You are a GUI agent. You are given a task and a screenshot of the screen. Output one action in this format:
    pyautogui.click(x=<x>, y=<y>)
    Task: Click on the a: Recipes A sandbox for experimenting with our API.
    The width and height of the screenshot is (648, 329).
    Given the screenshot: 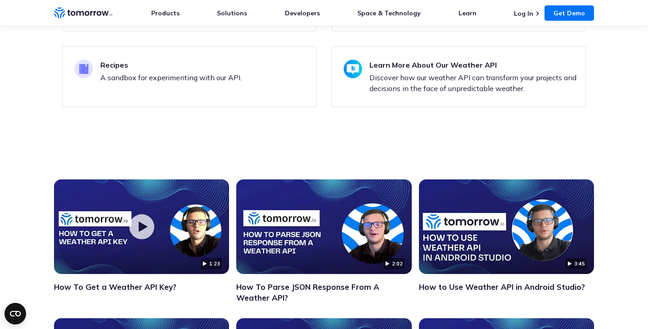 What is the action you would take?
    pyautogui.click(x=190, y=77)
    